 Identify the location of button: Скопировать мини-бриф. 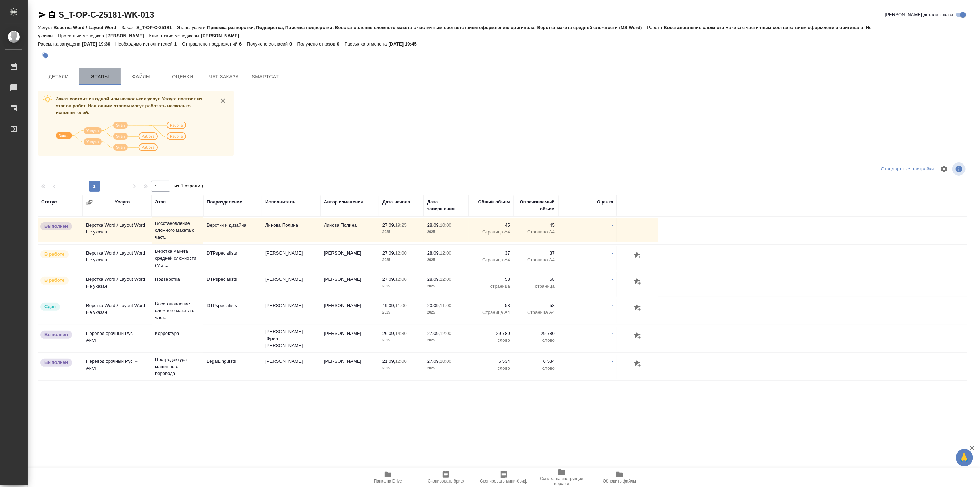
(504, 477).